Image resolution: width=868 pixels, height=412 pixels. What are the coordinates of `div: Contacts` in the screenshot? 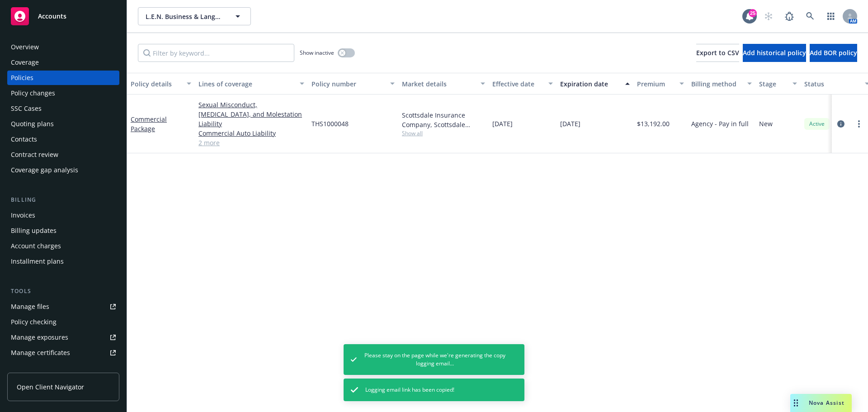 It's located at (24, 139).